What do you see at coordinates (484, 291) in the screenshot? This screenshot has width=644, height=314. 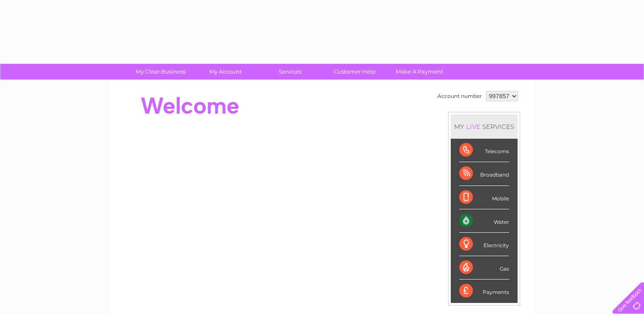 I see `div: Payments` at bounding box center [484, 291].